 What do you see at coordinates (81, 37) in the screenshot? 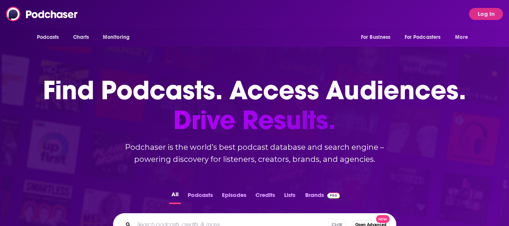
I see `a: Charts` at bounding box center [81, 37].